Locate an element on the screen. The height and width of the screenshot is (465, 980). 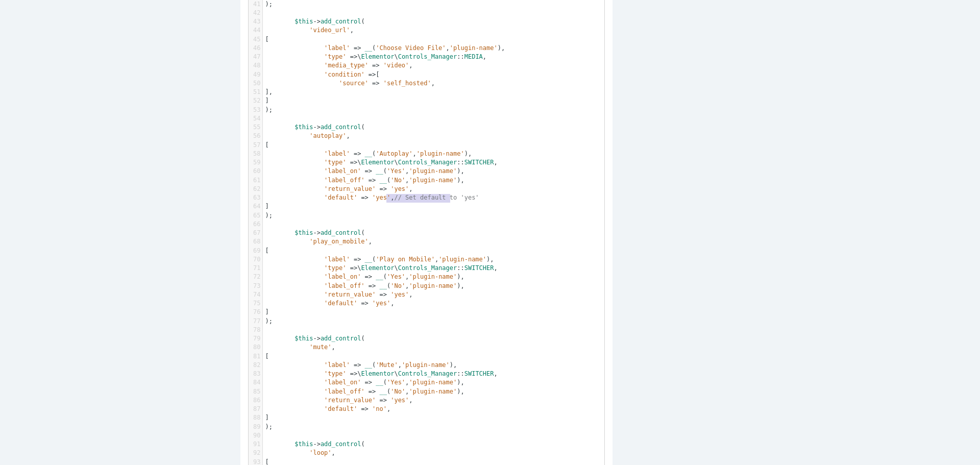
div: 91 is located at coordinates (255, 444).